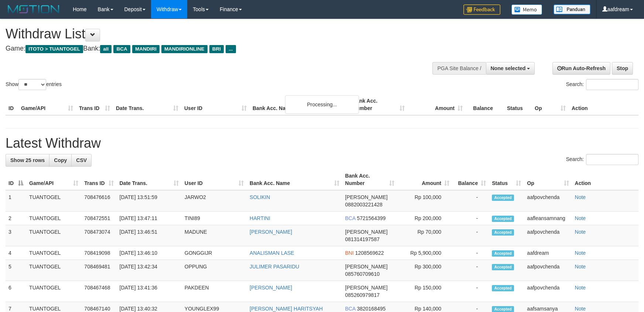 This screenshot has height=312, width=644. I want to click on th: Op, so click(550, 104).